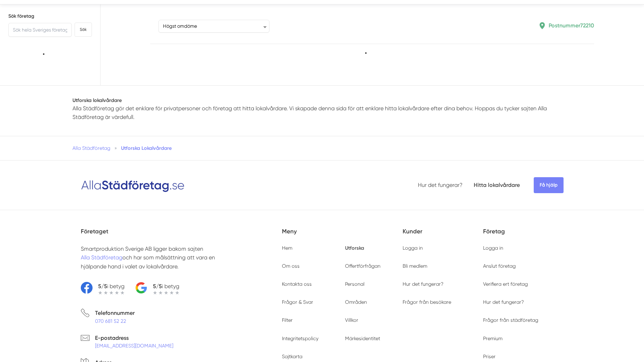 Image resolution: width=644 pixels, height=362 pixels. Describe the element at coordinates (290, 266) in the screenshot. I see `a: Om oss` at that location.